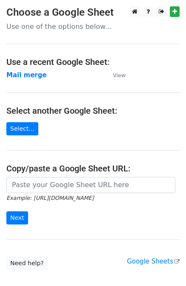  Describe the element at coordinates (119, 75) in the screenshot. I see `small: View` at that location.